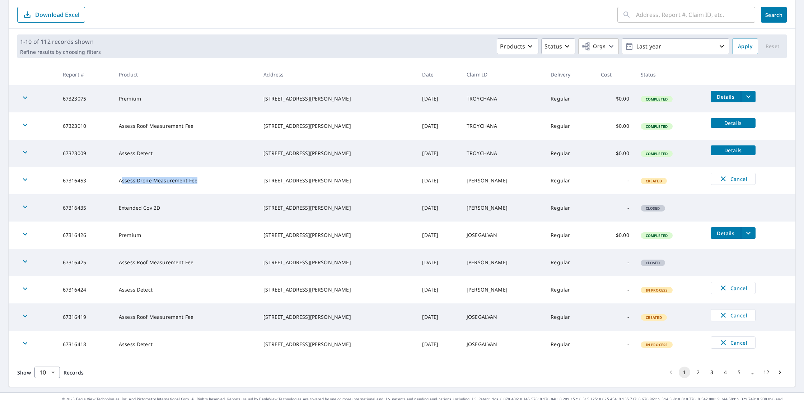 The height and width of the screenshot is (400, 804). I want to click on td: 67316453, so click(85, 181).